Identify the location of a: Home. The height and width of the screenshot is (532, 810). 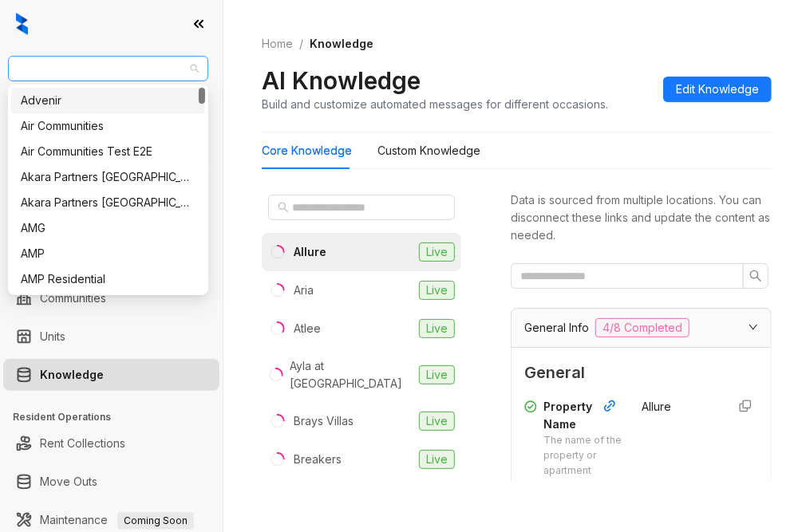
(277, 44).